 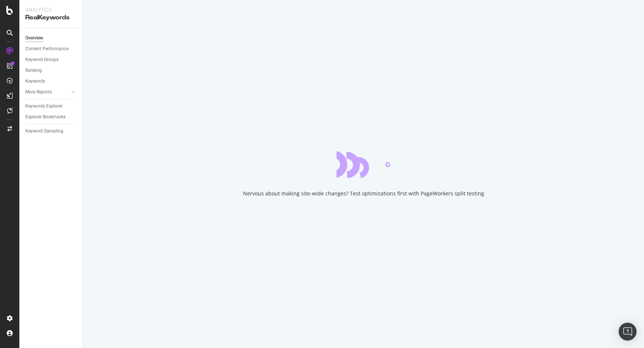 What do you see at coordinates (50, 17) in the screenshot?
I see `div: RealKeywords` at bounding box center [50, 17].